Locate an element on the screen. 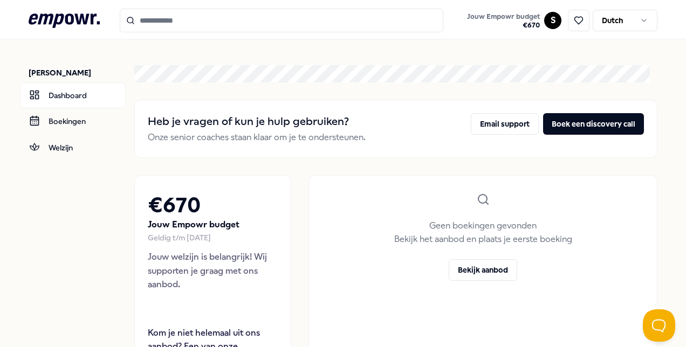  p: Jouw welzijn is belangrijk! Wij supporten je graag met ons aanbod. is located at coordinates (212, 271).